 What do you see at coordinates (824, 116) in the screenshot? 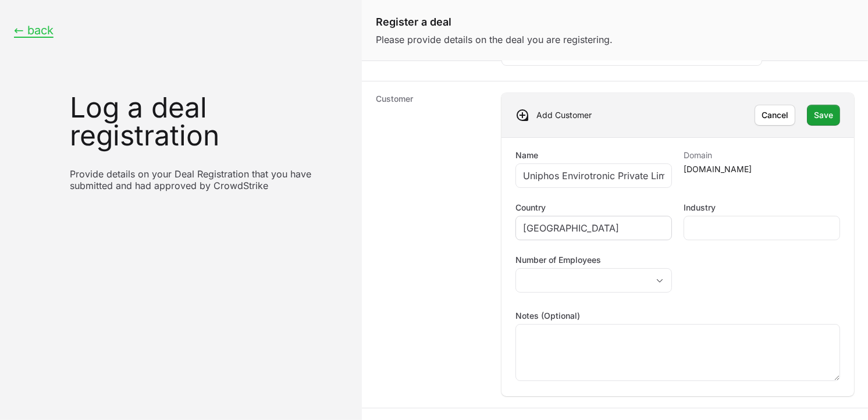
I see `span: Save` at bounding box center [824, 116].